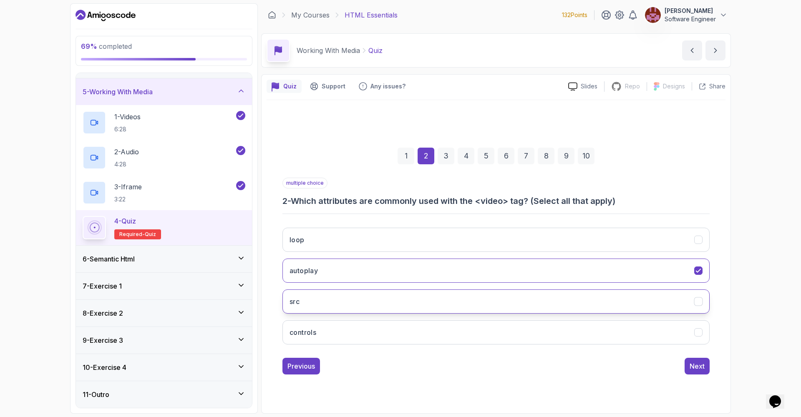 This screenshot has height=417, width=801. What do you see at coordinates (164, 92) in the screenshot?
I see `button: 5-Working With Media` at bounding box center [164, 92].